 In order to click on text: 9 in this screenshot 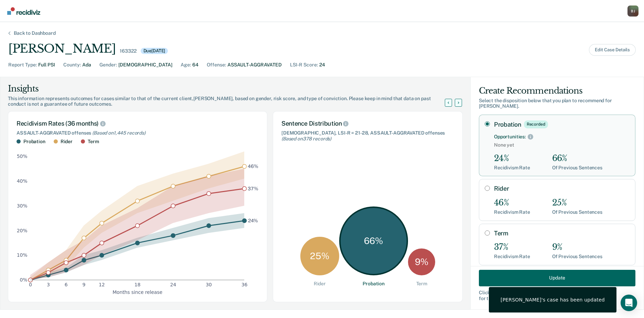, I will do `click(84, 284)`.